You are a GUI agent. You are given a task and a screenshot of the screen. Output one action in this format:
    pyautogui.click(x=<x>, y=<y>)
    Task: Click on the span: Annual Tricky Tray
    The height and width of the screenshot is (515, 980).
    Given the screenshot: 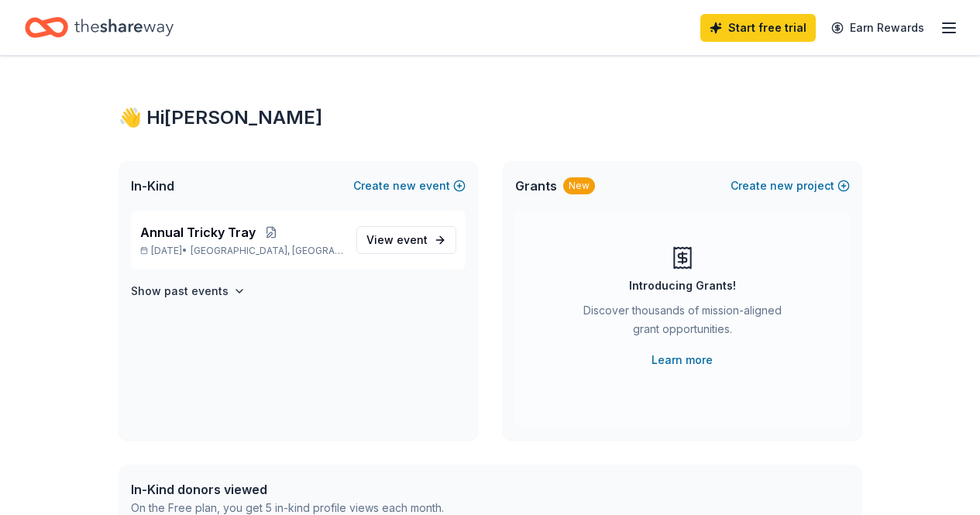 What is the action you would take?
    pyautogui.click(x=198, y=233)
    